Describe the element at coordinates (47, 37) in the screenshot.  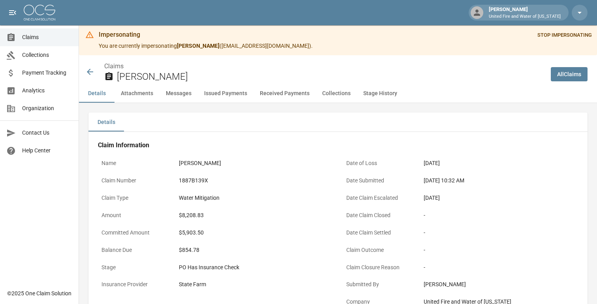
I see `span: Claims` at that location.